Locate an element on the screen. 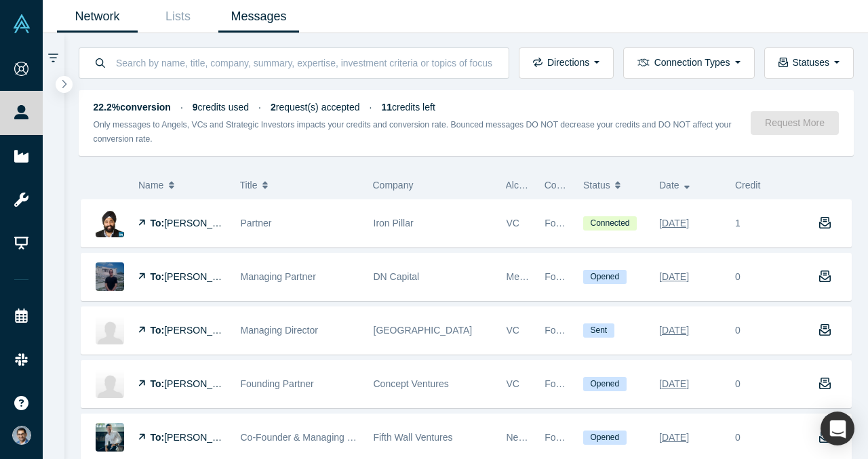  span: Date is located at coordinates (670, 185).